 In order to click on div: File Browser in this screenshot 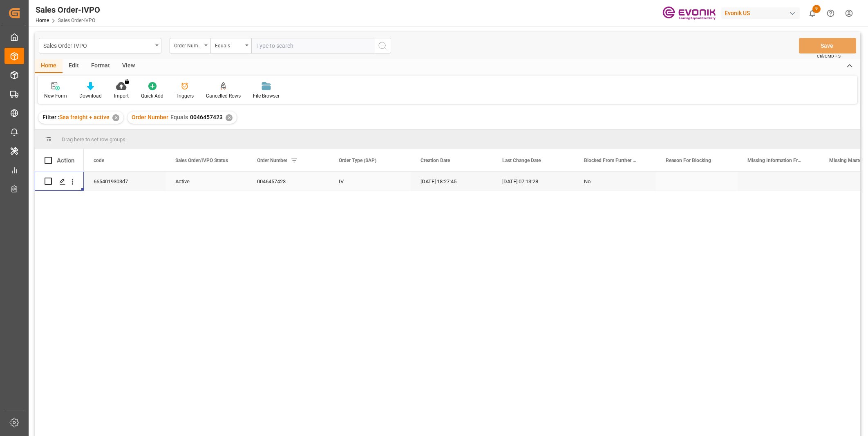, I will do `click(266, 96)`.